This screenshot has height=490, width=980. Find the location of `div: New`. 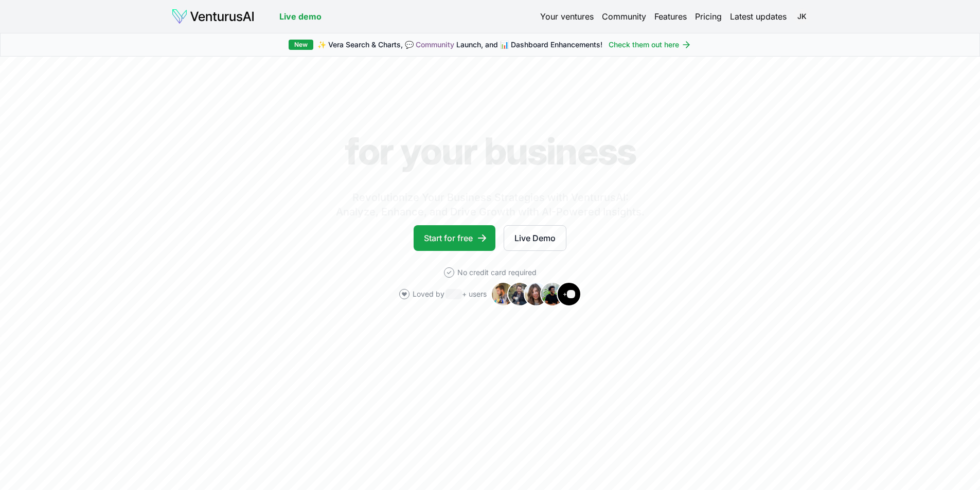

div: New is located at coordinates (301, 45).